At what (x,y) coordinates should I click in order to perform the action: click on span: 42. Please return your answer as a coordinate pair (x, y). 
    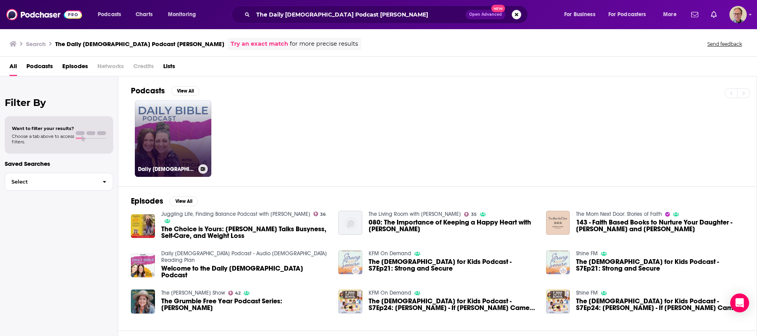
    Looking at the image, I should click on (238, 293).